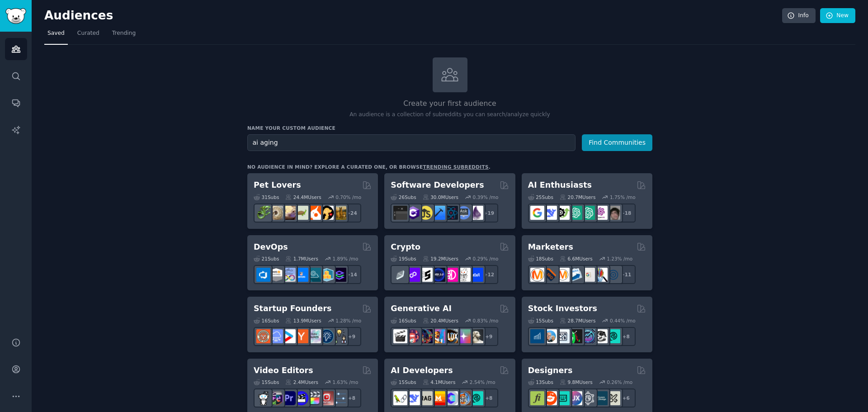 Image resolution: width=868 pixels, height=412 pixels. I want to click on h2: AI Enthusiasts, so click(560, 185).